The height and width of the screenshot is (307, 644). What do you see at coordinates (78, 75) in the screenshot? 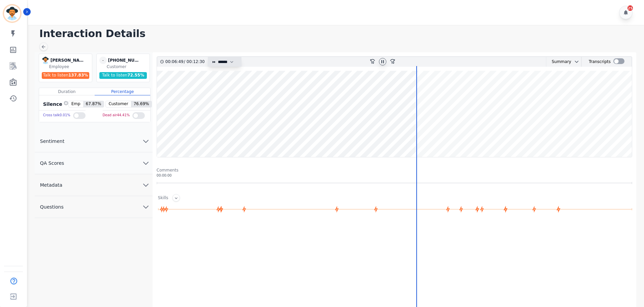
I see `span: 137.83 %` at bounding box center [78, 75].